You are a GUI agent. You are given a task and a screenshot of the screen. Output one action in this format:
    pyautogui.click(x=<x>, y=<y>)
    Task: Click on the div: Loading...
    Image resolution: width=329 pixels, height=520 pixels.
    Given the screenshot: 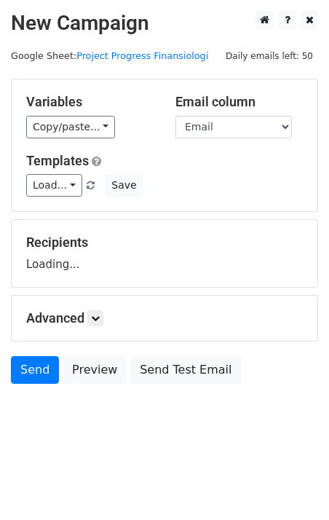 What is the action you would take?
    pyautogui.click(x=165, y=254)
    